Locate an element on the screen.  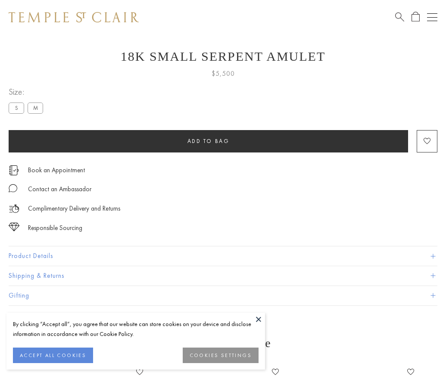
button: Open navigation is located at coordinates (432, 17).